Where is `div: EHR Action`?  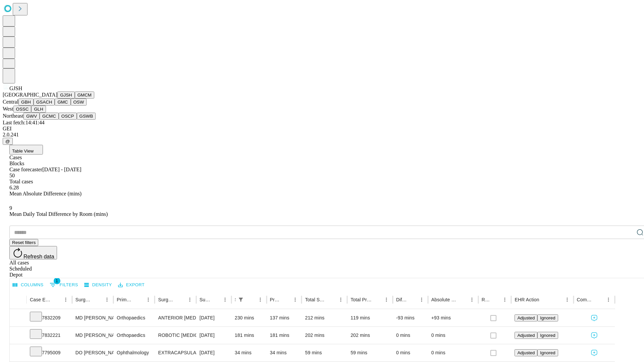 div: EHR Action is located at coordinates (527, 300).